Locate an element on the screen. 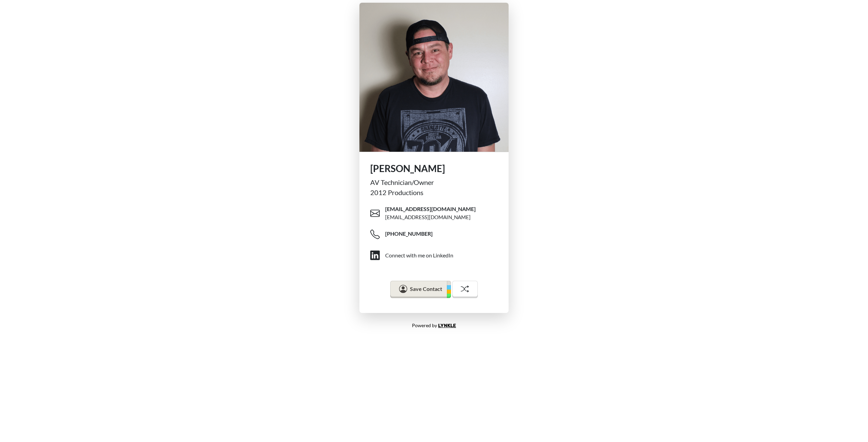 This screenshot has height=442, width=868. span: Save Contact is located at coordinates (426, 289).